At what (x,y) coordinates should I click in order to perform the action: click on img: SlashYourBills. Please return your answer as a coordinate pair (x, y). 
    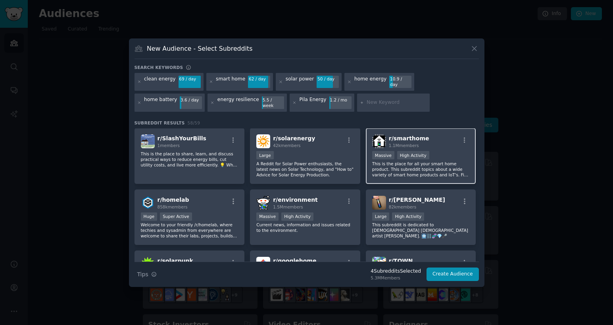
    Looking at the image, I should click on (148, 141).